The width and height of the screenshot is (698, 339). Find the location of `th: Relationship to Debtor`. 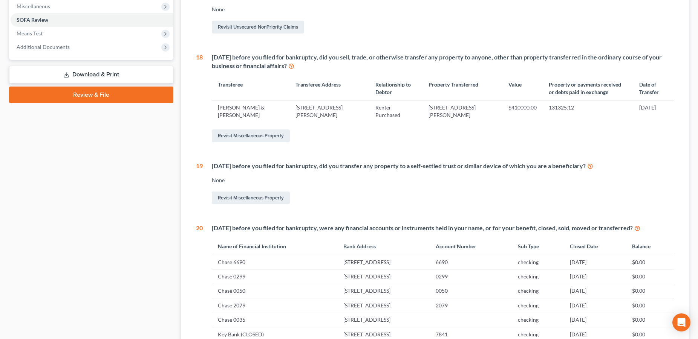

th: Relationship to Debtor is located at coordinates (396, 88).